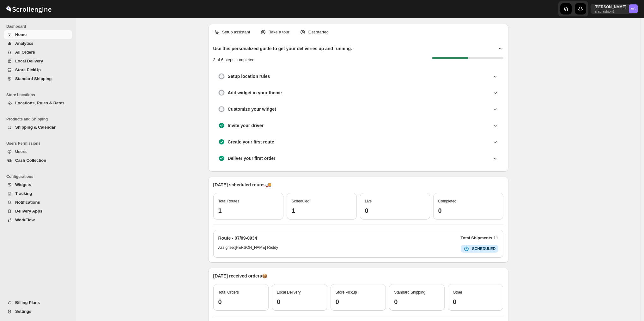 The width and height of the screenshot is (644, 321). I want to click on span: Live, so click(368, 201).